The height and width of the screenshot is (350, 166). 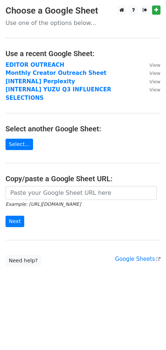 What do you see at coordinates (83, 11) in the screenshot?
I see `h3: Choose a Google Sheet` at bounding box center [83, 11].